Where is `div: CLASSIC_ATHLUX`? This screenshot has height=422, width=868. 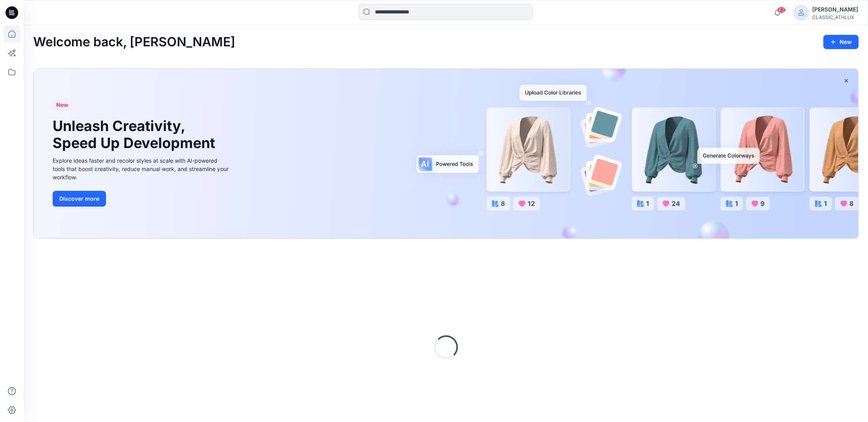
div: CLASSIC_ATHLUX is located at coordinates (835, 17).